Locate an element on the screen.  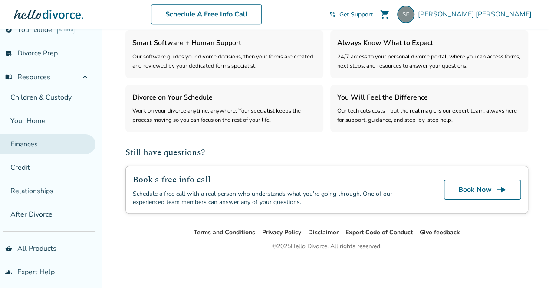
div: Work on your divorce anytime, anywhere. Your specialist keeps the process moving so you can focus... is located at coordinates (224, 116).